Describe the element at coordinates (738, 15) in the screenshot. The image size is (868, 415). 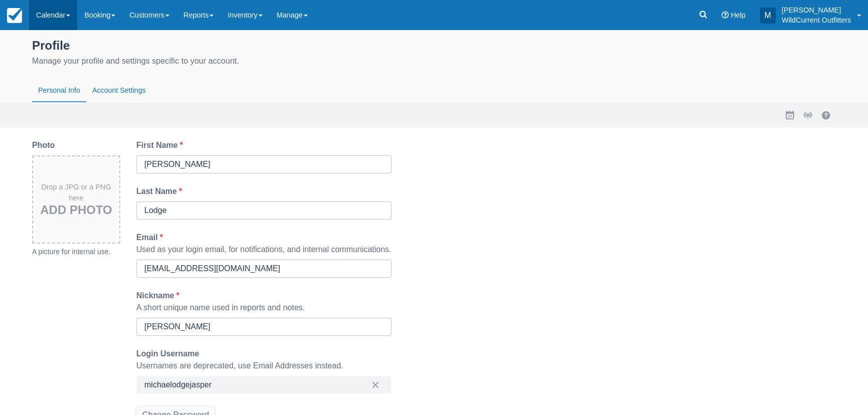
I see `span: Help` at that location.